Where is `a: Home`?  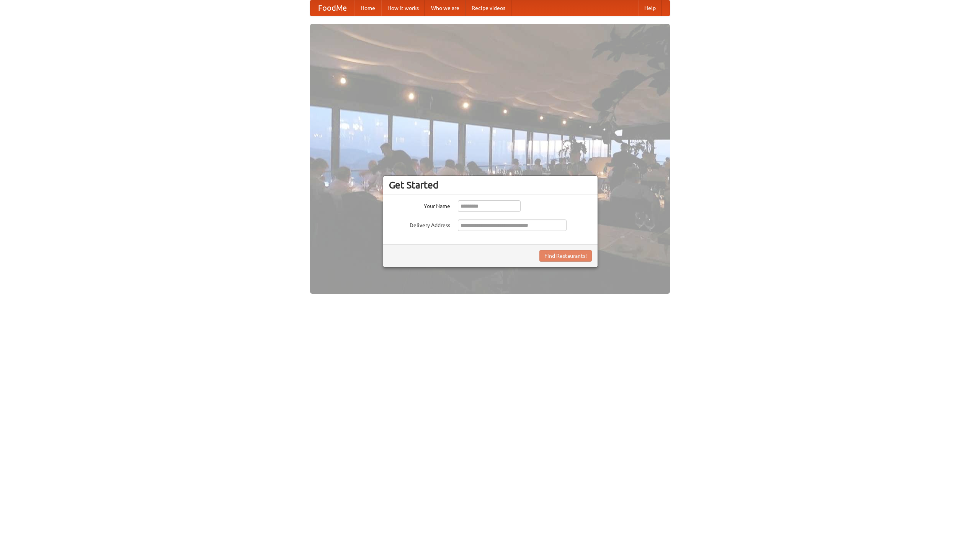
a: Home is located at coordinates (368, 8).